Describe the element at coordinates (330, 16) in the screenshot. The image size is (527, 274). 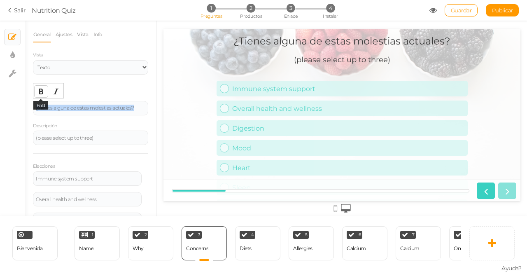
I see `span: Instalar` at that location.